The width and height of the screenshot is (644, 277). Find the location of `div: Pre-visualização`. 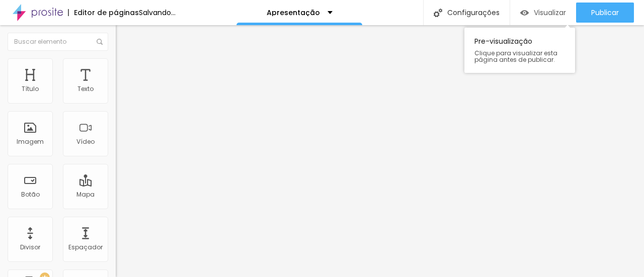

div: Pre-visualização is located at coordinates (520, 50).